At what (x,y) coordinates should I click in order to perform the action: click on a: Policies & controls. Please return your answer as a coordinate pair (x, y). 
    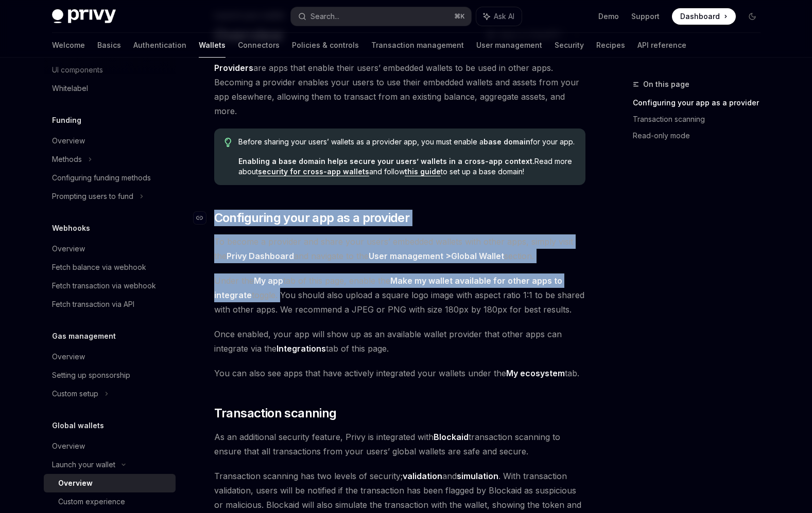
    Looking at the image, I should click on (326, 45).